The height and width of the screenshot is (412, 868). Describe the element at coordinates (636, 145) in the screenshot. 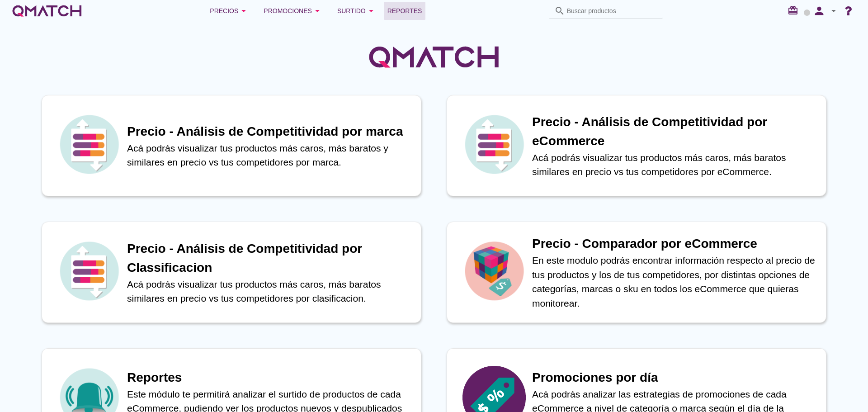

I see `a: iconPrecio - Análisis de Competitividad por eCommerceAcá podrás visualizar tus productos más caro...` at that location.